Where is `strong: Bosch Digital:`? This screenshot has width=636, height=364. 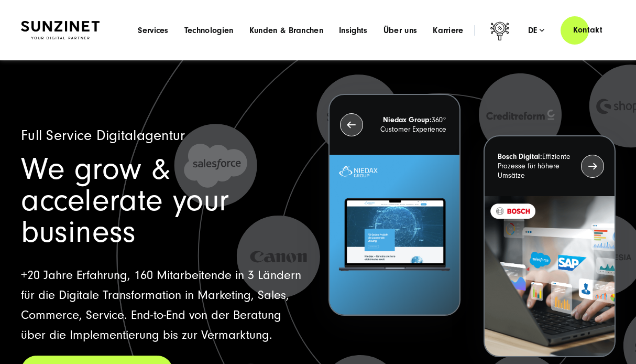
strong: Bosch Digital: is located at coordinates (520, 156).